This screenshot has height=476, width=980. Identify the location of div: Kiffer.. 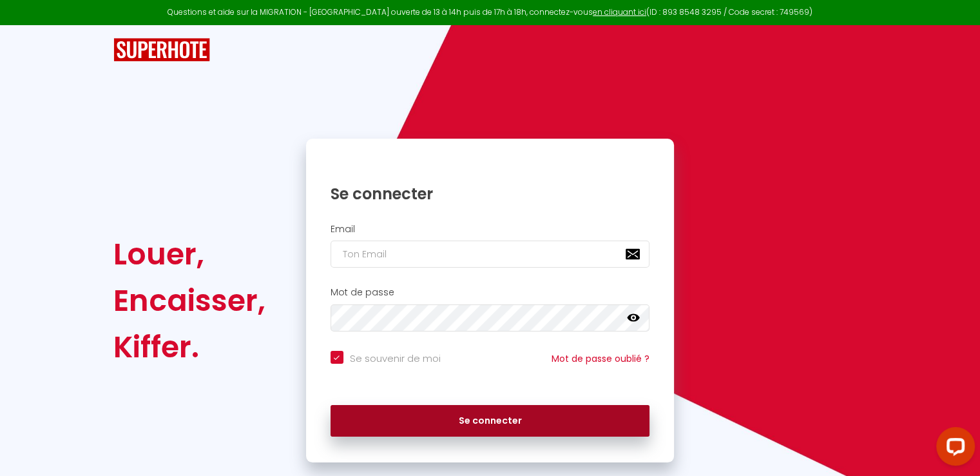
(189, 347).